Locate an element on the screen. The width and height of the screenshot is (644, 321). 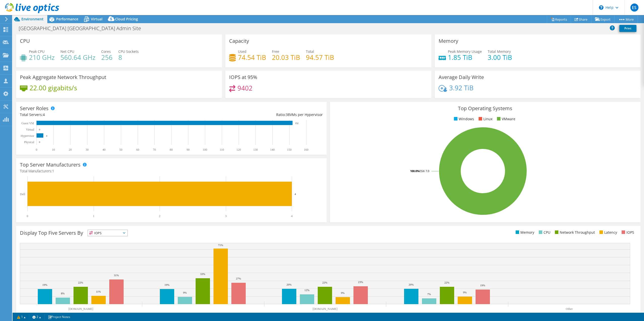
text: 100 is located at coordinates (205, 150).